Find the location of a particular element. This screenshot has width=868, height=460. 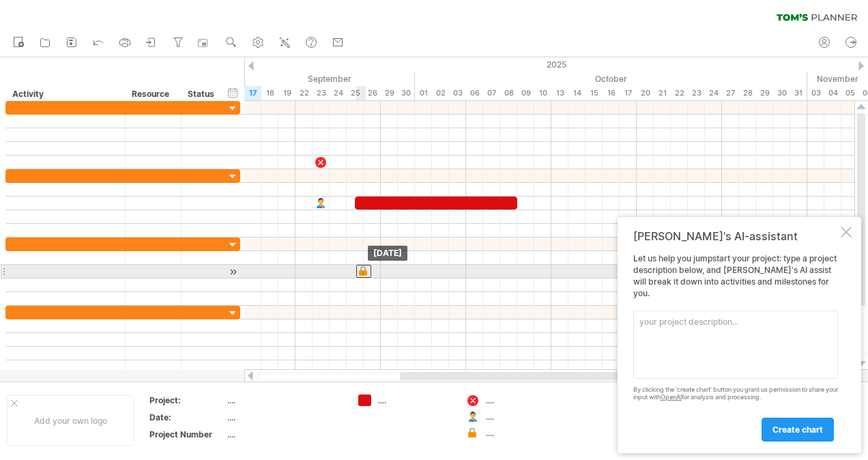

div: Tuesday, 21 October 2025 is located at coordinates (662, 93).